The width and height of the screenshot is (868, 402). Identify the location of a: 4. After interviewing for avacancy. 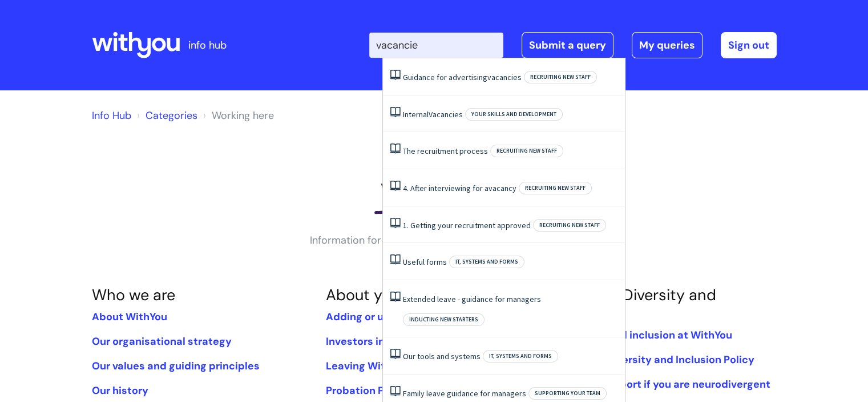
(460, 188).